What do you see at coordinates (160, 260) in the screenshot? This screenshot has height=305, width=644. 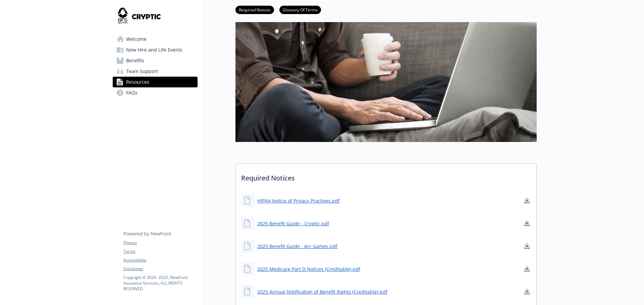 I see `a: Accessibility` at bounding box center [160, 260].